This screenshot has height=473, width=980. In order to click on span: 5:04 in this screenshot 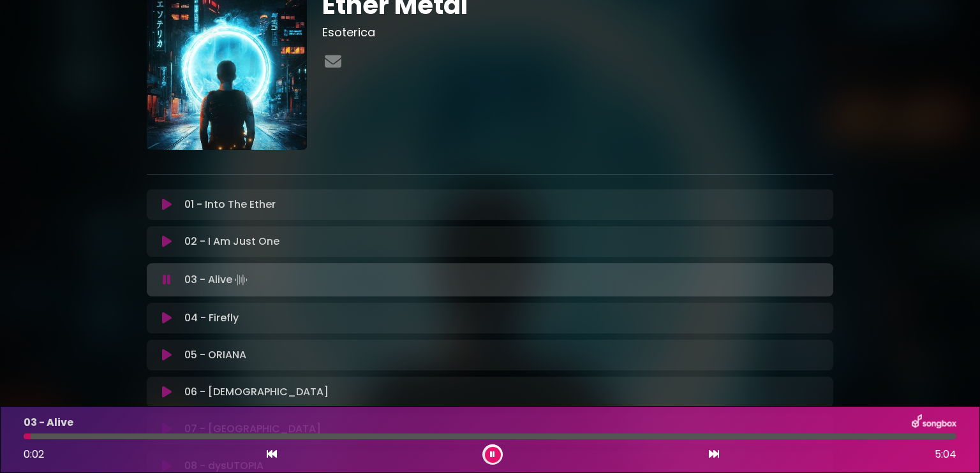, I will do `click(945, 454)`.